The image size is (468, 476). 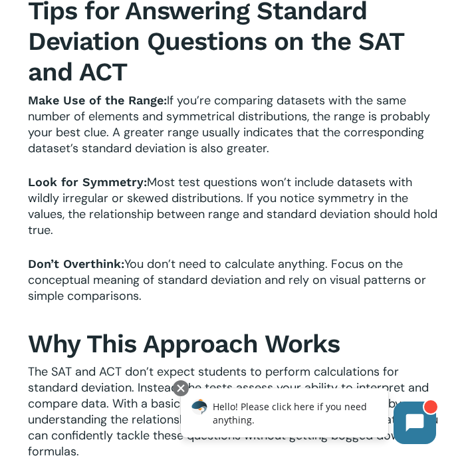 I want to click on span: You don’t need to calculate anything. Focus on the conceptual meaning of standard deviation and r..., so click(x=227, y=280).